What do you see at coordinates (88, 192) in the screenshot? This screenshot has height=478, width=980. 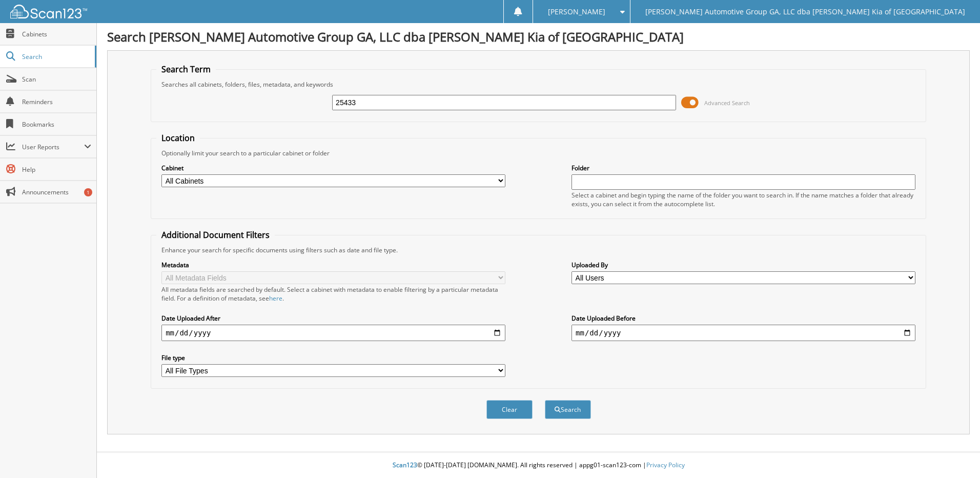 I see `div: 1` at bounding box center [88, 192].